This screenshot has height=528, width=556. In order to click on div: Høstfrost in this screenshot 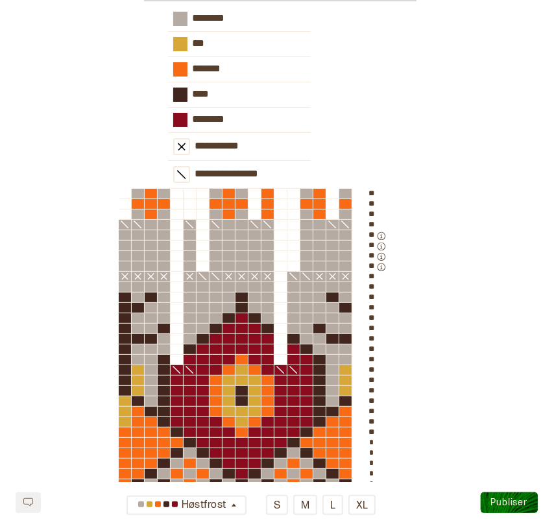, I will do `click(182, 505)`.